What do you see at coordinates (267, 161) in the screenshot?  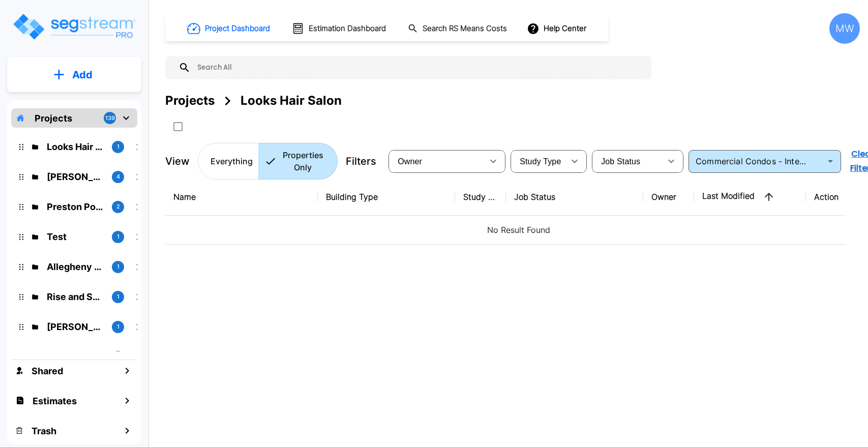 I see `div: Platform` at bounding box center [267, 161].